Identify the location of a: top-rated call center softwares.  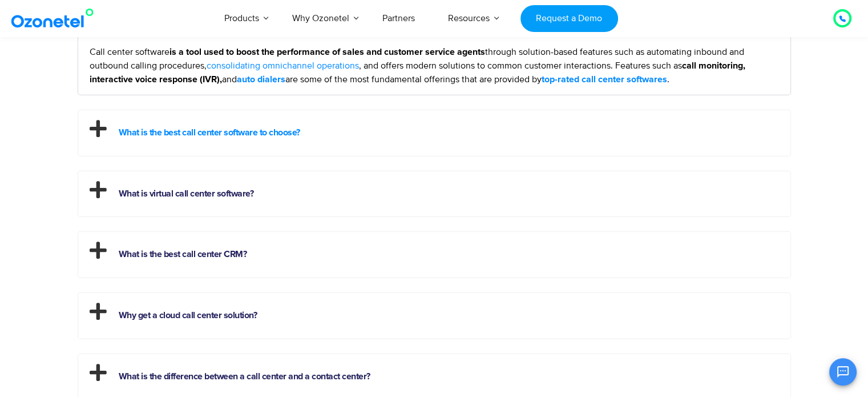
(604, 80).